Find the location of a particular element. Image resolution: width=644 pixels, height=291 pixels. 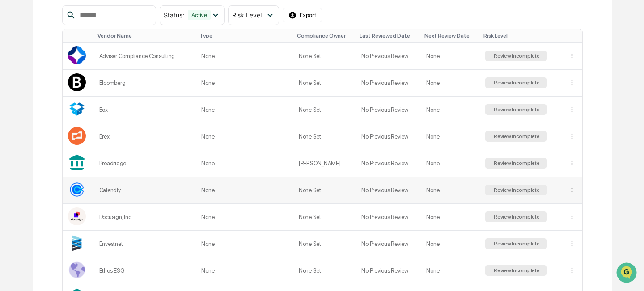

button: Start new chat is located at coordinates (157, 77).